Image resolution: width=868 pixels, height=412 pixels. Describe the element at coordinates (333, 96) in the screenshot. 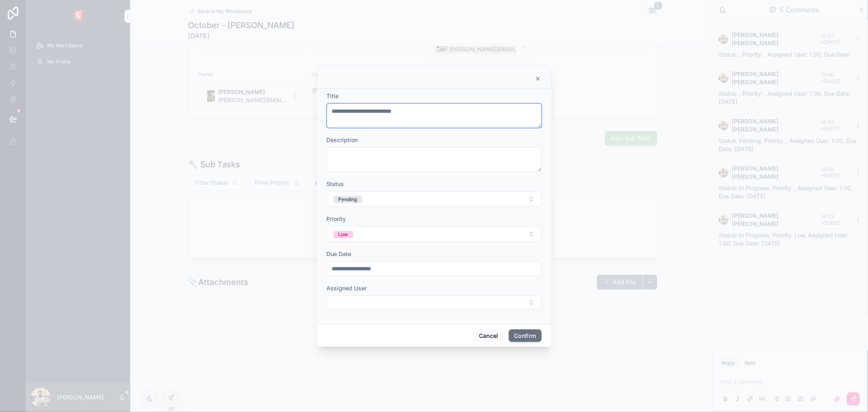

I see `span: Title` at that location.